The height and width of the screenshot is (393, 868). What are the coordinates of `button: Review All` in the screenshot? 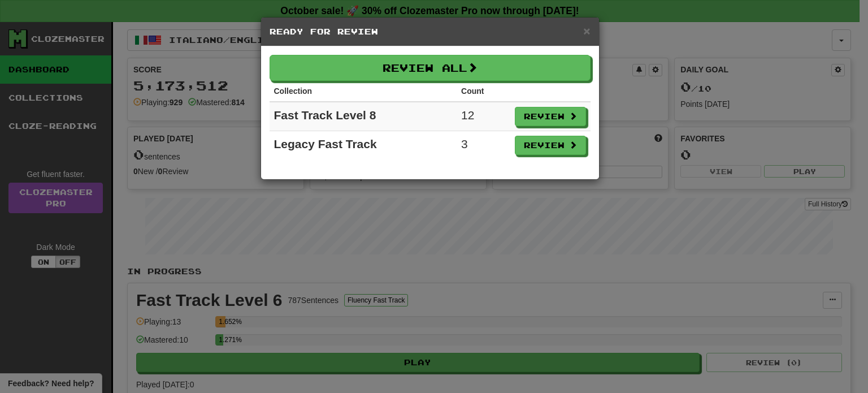 It's located at (430, 68).